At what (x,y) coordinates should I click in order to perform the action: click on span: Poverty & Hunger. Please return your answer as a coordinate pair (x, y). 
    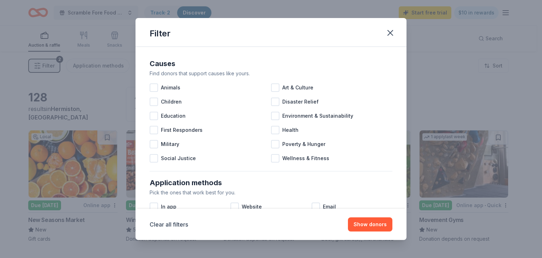
    Looking at the image, I should click on (304, 144).